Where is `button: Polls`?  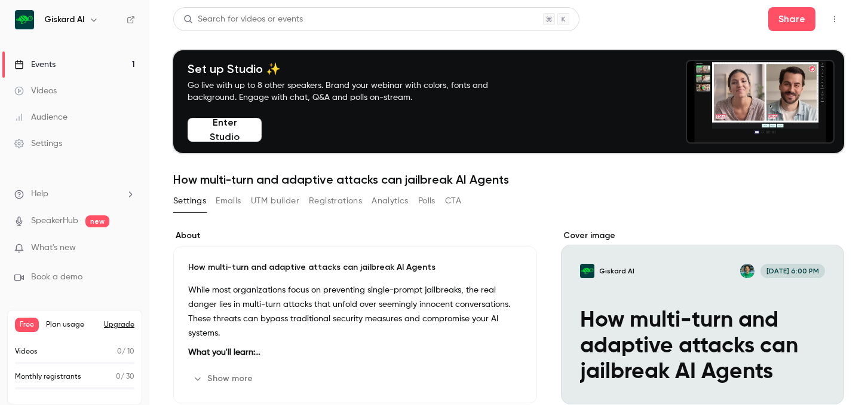 button: Polls is located at coordinates (426, 201).